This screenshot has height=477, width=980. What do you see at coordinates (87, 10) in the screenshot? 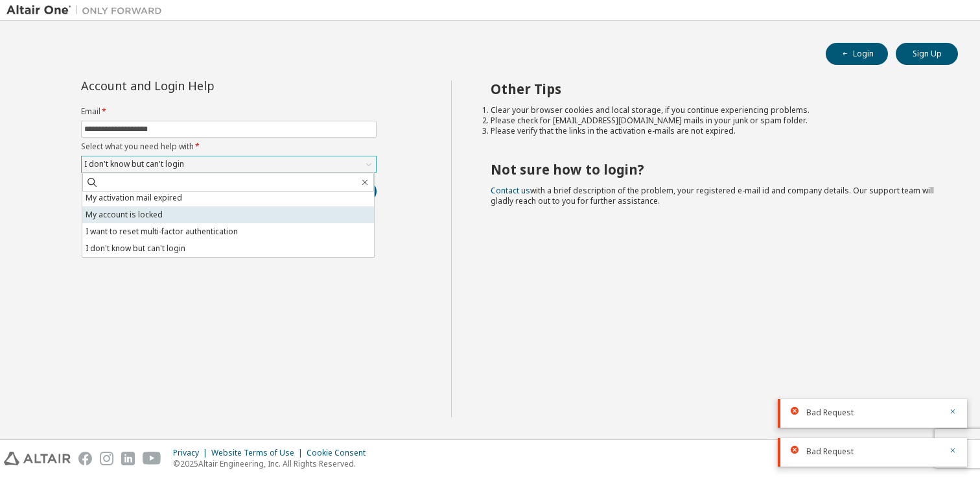
I see `img: Altair One` at bounding box center [87, 10].